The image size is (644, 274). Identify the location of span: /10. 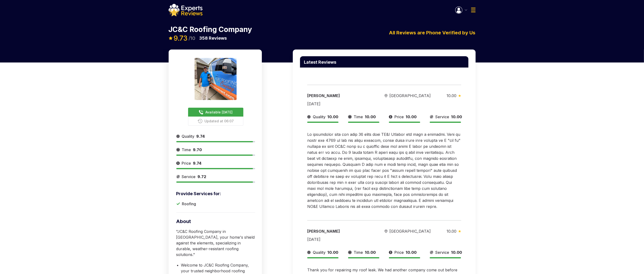
(192, 38).